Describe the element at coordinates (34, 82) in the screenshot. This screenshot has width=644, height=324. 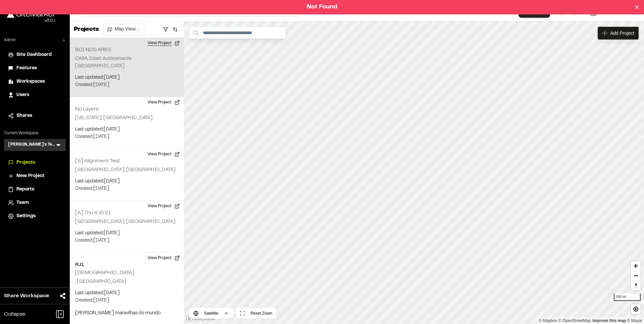
I see `a: Workspaces` at that location.